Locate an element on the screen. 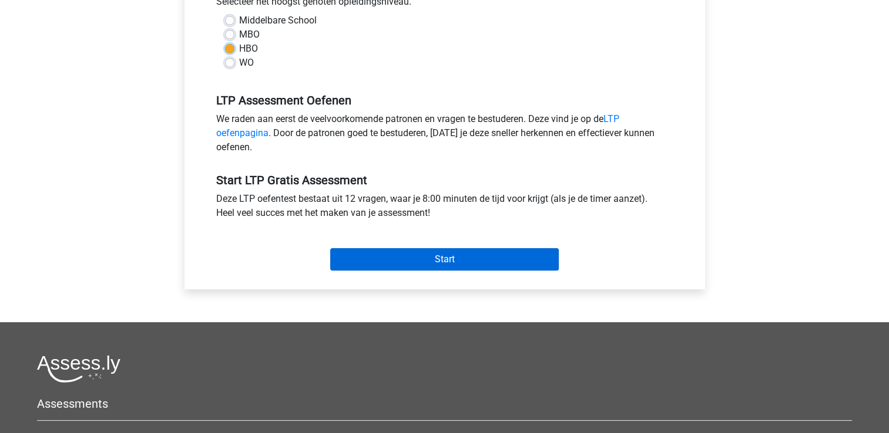 The width and height of the screenshot is (889, 433). input: Start is located at coordinates (444, 260).